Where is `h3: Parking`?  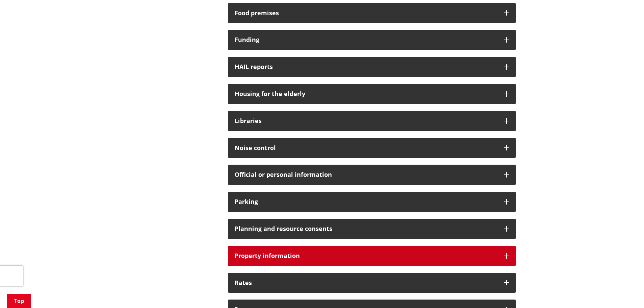
h3: Parking is located at coordinates (366, 202).